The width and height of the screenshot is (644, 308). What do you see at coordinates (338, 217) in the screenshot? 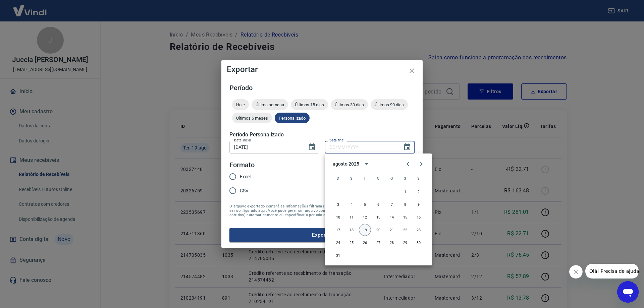
I see `button: 10` at bounding box center [338, 217].